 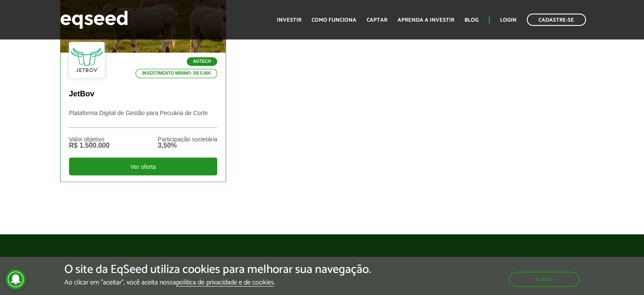 I want to click on a: Blog, so click(x=472, y=20).